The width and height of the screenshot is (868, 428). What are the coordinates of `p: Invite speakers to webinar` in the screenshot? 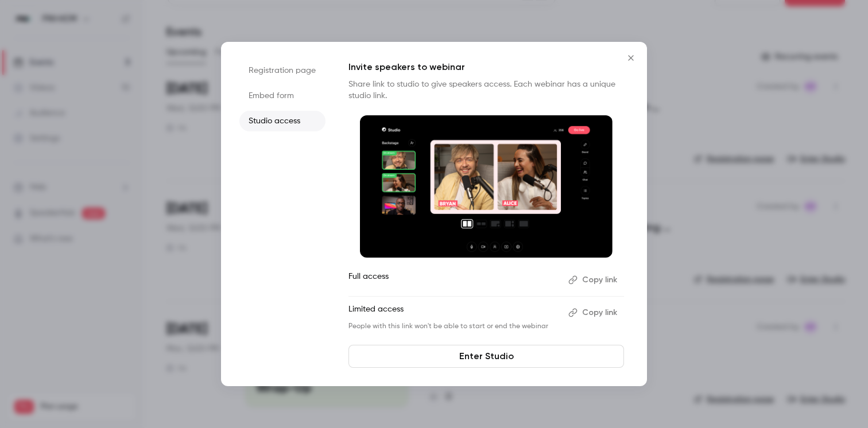 It's located at (486, 67).